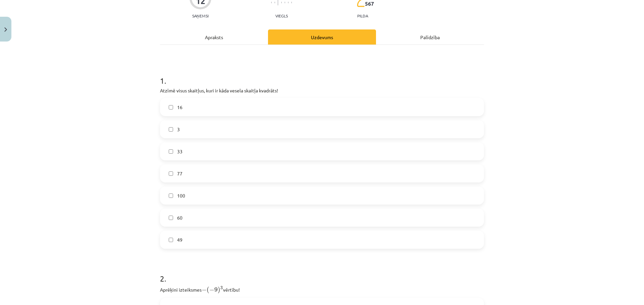  What do you see at coordinates (200, 16) in the screenshot?
I see `p: Saņemsi` at bounding box center [200, 16].